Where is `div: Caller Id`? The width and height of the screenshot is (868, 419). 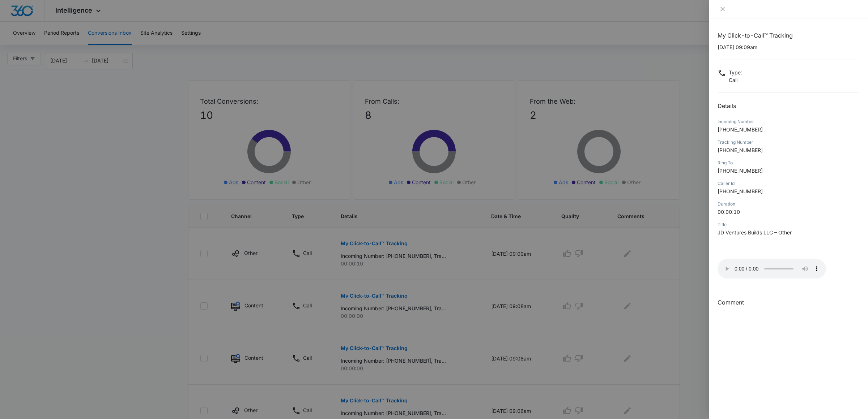
div: Caller Id is located at coordinates (789, 183).